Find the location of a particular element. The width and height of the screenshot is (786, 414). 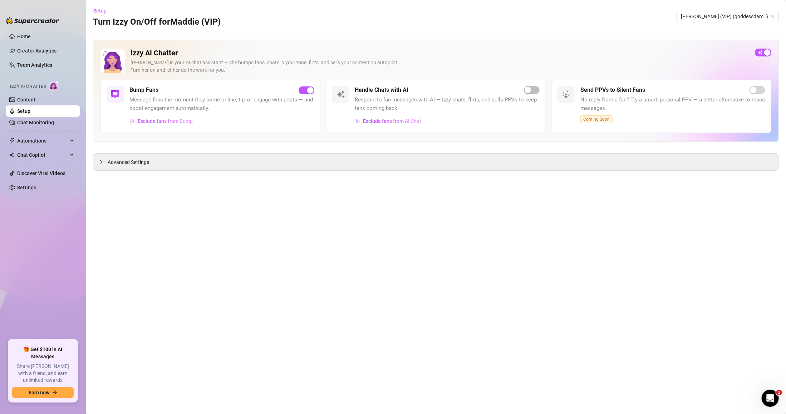

span: Automations is located at coordinates (43, 141).